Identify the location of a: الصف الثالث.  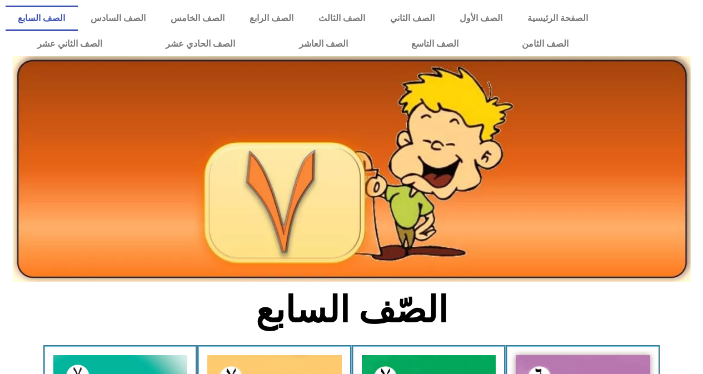
(341, 18).